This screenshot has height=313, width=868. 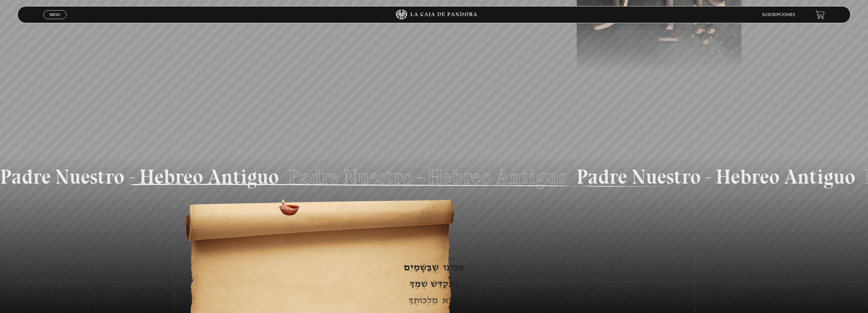 What do you see at coordinates (55, 21) in the screenshot?
I see `span: Cerrar` at bounding box center [55, 21].